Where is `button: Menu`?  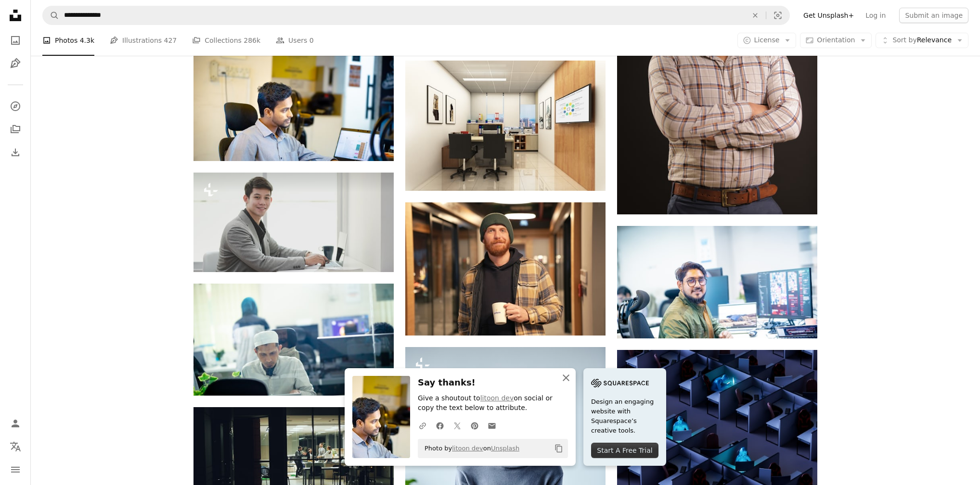 button: Menu is located at coordinates (15, 470).